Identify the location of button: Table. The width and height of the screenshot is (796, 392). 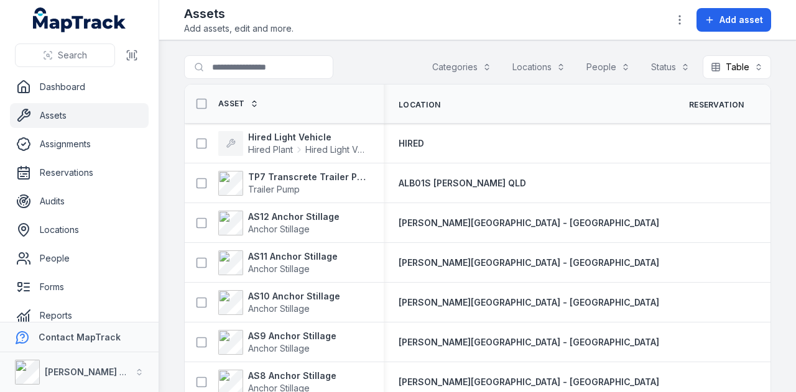
(737, 67).